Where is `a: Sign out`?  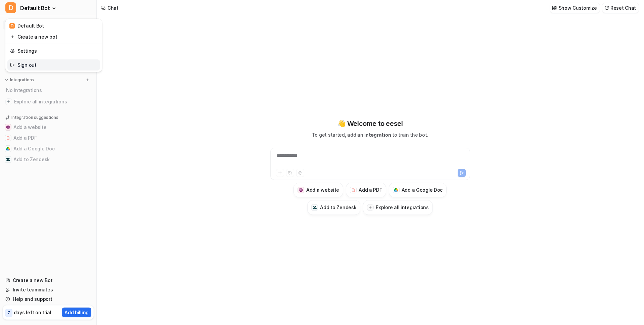 a: Sign out is located at coordinates (54, 65).